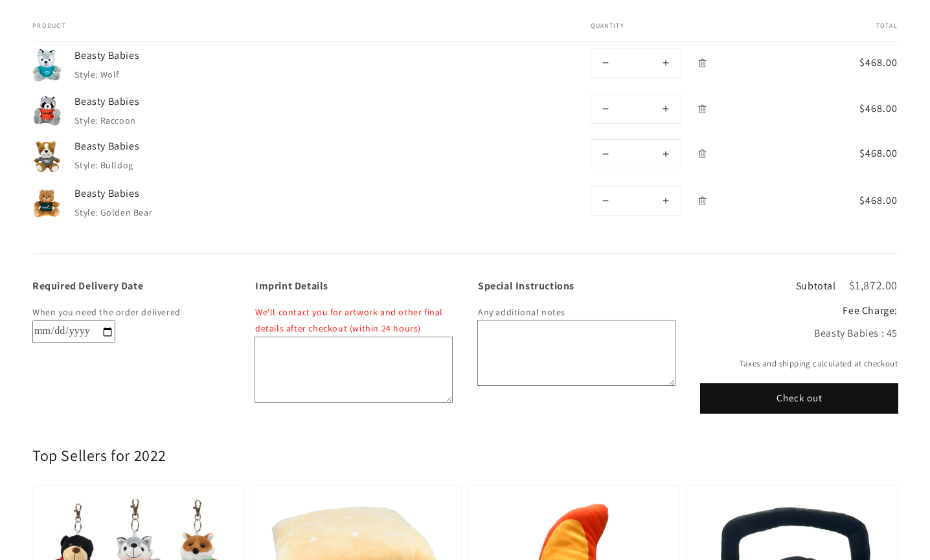 The width and height of the screenshot is (930, 560). I want to click on p: $1,872.00, so click(873, 285).